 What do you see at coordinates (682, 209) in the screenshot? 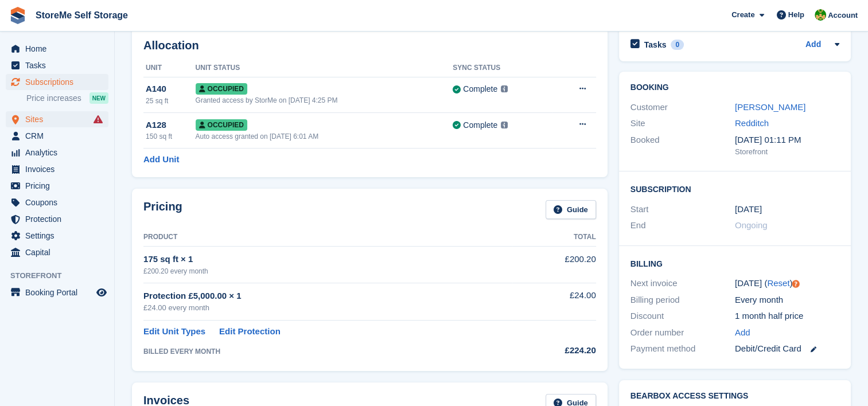
I see `div: Start` at bounding box center [682, 209].